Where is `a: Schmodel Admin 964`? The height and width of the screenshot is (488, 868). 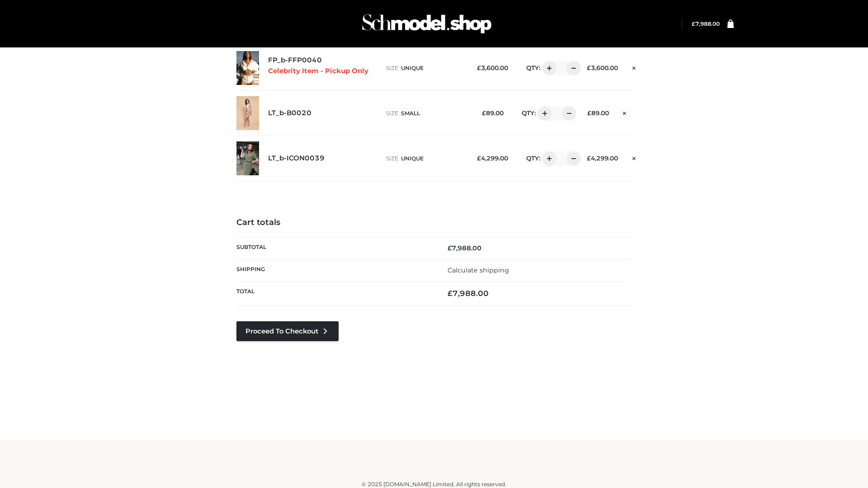
a: Schmodel Admin 964 is located at coordinates (427, 24).